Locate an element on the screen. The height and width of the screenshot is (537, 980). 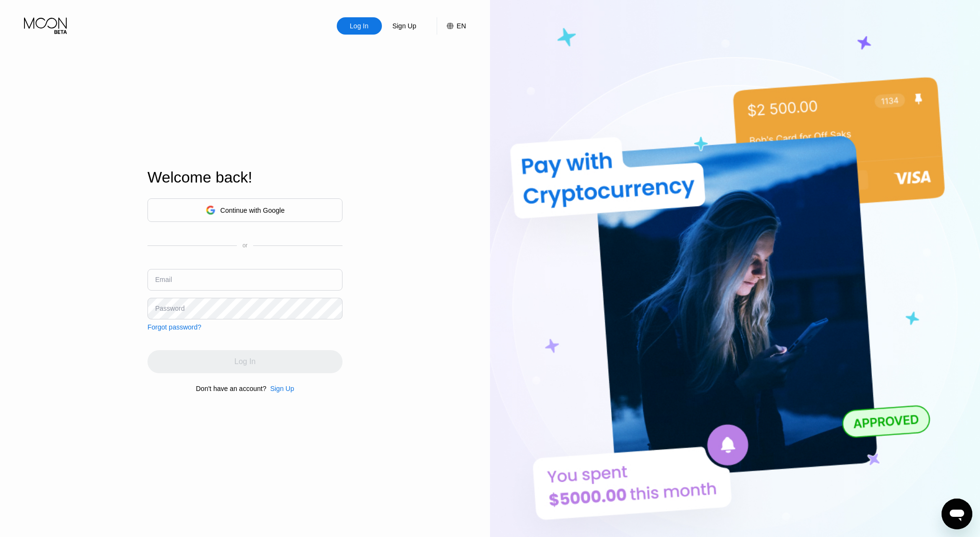
div: Don't have an account? is located at coordinates (231, 389).